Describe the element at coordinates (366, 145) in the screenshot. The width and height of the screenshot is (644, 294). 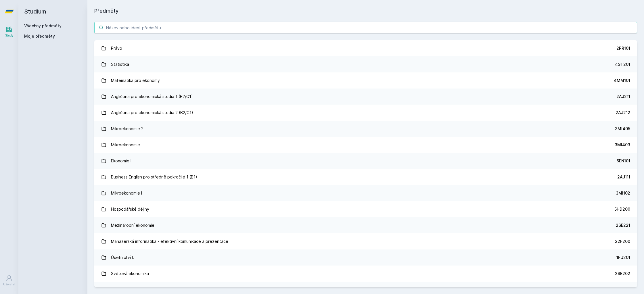
I see `a: Mikroekonomie 3MI403` at that location.